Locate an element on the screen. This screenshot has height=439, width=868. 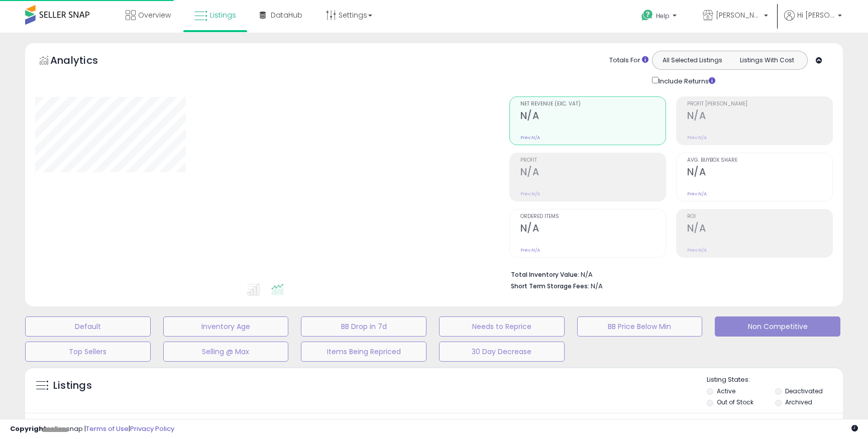
b: Total Inventory Value: is located at coordinates (545, 275).